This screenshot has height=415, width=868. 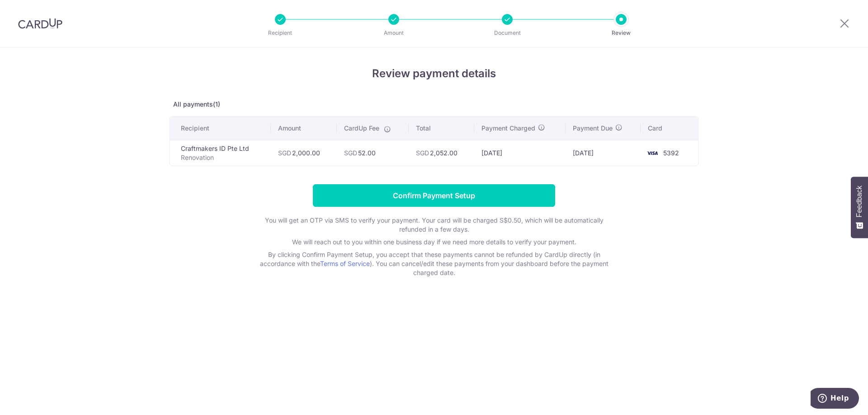 What do you see at coordinates (220, 129) in the screenshot?
I see `th: Recipient` at bounding box center [220, 129].